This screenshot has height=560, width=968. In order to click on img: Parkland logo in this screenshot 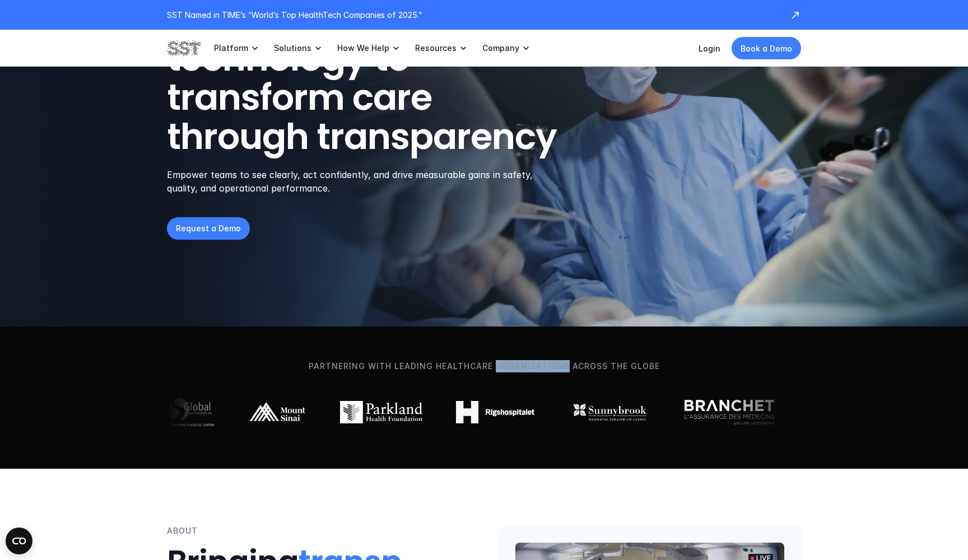, I will do `click(380, 412)`.